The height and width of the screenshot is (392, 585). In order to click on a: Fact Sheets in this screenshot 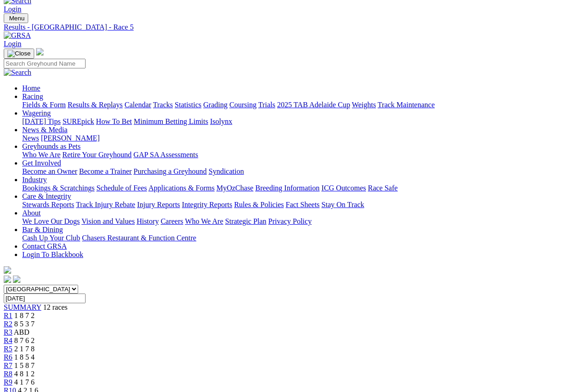, I will do `click(302, 204)`.